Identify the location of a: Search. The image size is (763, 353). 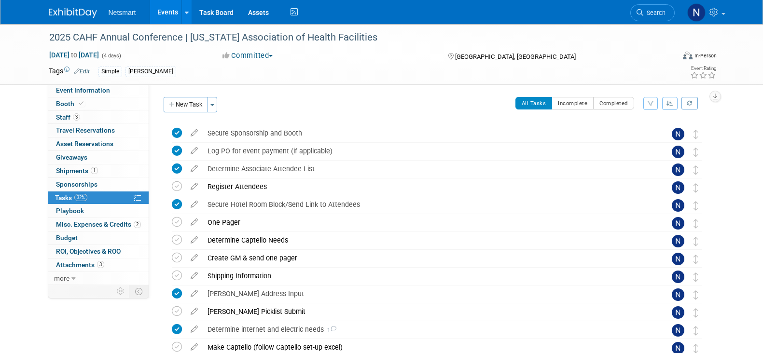
(653, 13).